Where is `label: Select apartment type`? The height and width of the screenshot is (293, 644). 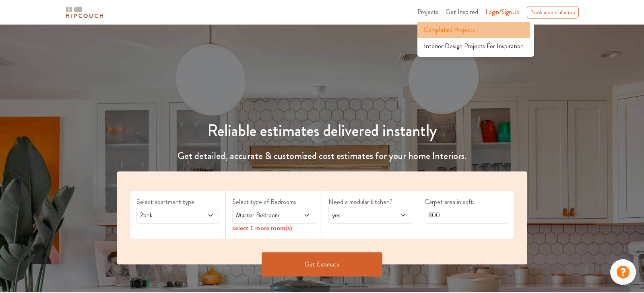
label: Select apartment type is located at coordinates (178, 202).